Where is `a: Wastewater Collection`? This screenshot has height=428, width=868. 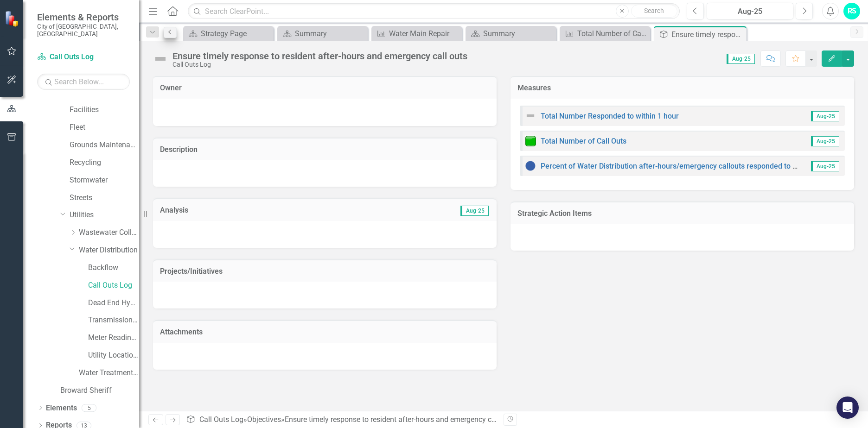
a: Wastewater Collection is located at coordinates (108, 232).